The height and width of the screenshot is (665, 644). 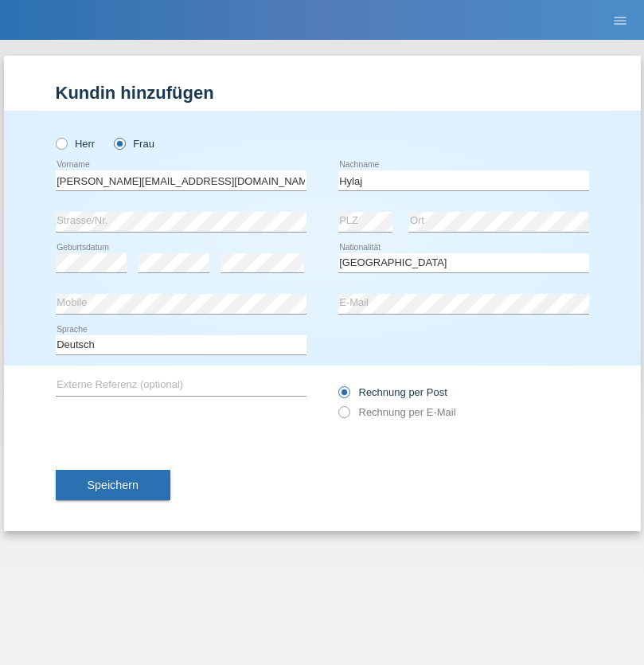 I want to click on i: menu, so click(x=620, y=21).